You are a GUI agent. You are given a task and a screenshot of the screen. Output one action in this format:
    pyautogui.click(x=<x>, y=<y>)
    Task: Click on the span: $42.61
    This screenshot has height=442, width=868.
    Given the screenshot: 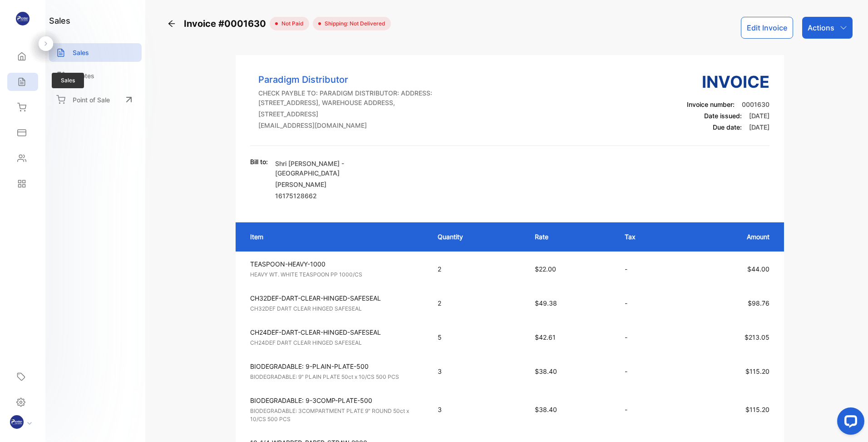 What is the action you would take?
    pyautogui.click(x=545, y=337)
    